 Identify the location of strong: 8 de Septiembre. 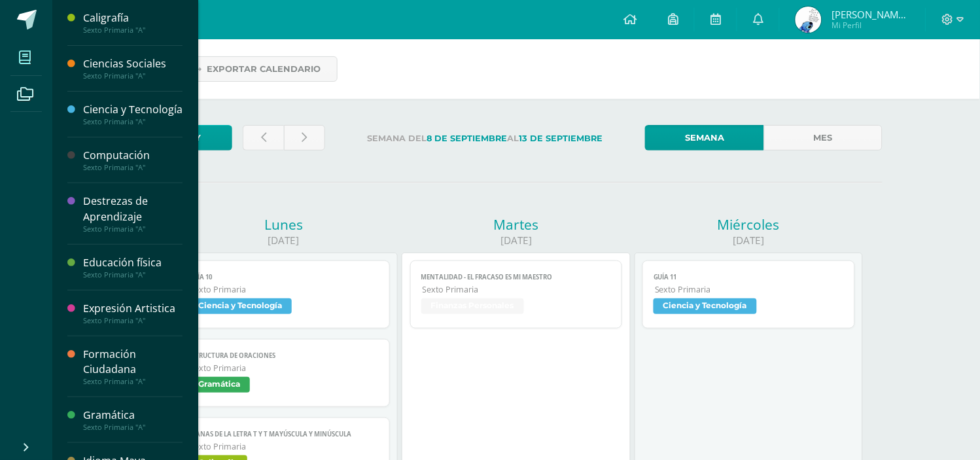
(467, 138).